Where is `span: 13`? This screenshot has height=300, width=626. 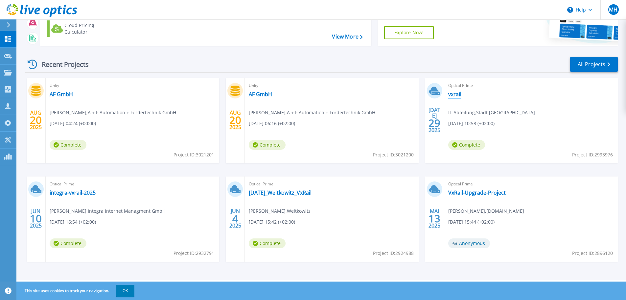 span: 13 is located at coordinates (435, 218).